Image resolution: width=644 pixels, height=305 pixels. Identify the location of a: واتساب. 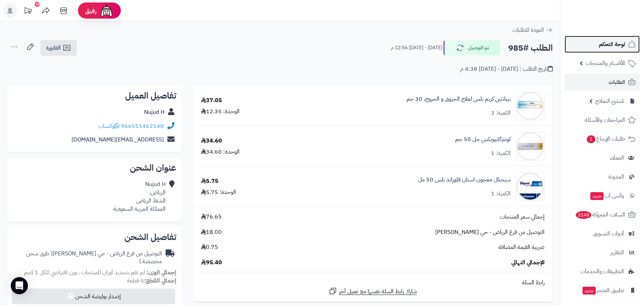
(109, 126).